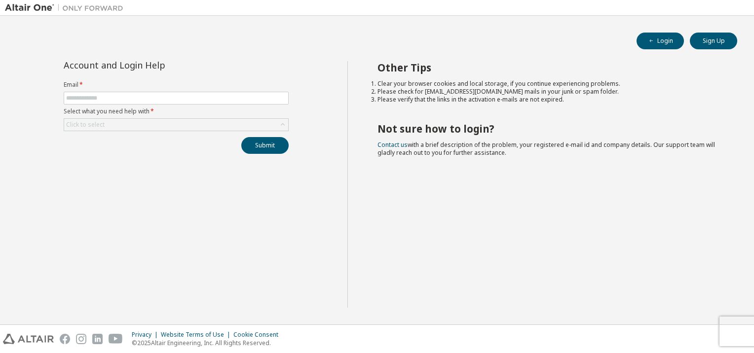  I want to click on button: Login, so click(660, 41).